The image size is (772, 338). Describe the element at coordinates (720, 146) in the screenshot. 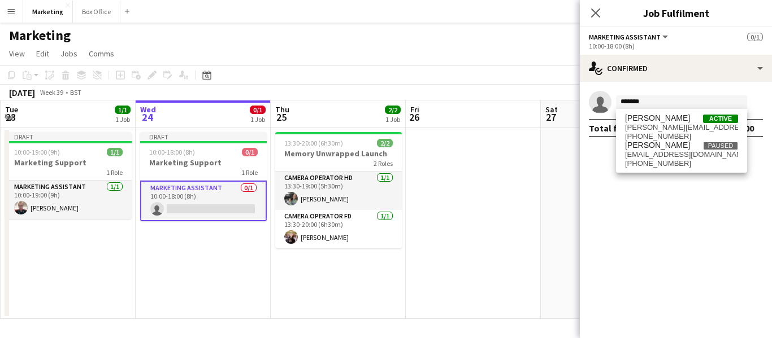

I see `span: Paused` at that location.